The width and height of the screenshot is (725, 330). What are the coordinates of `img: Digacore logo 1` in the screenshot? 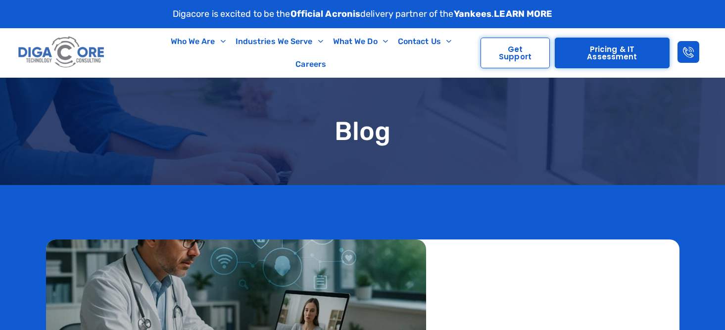 It's located at (61, 52).